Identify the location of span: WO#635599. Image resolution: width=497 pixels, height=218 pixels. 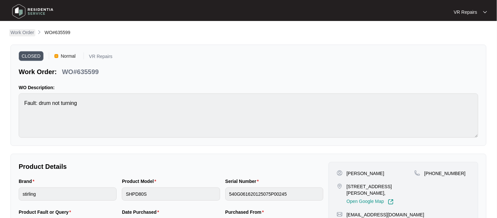
(57, 32).